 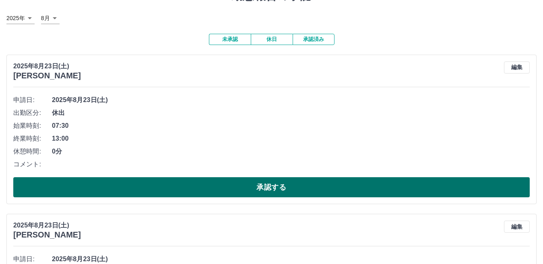 I want to click on span: 出勤区分:, so click(x=33, y=113).